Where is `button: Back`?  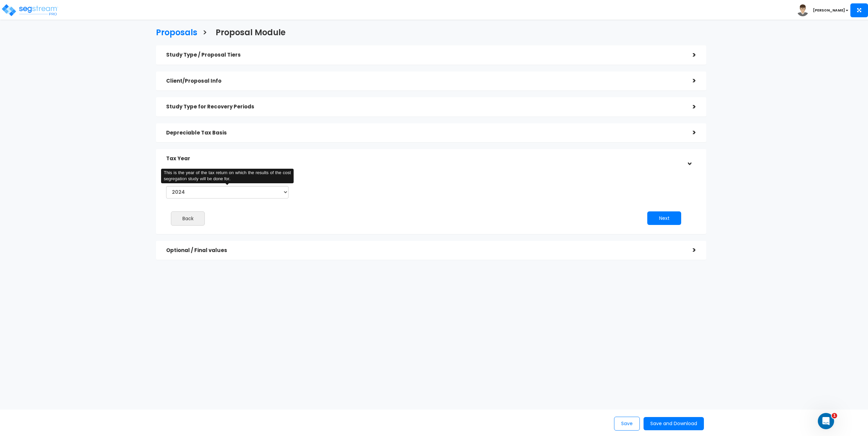
button: Back is located at coordinates (188, 219).